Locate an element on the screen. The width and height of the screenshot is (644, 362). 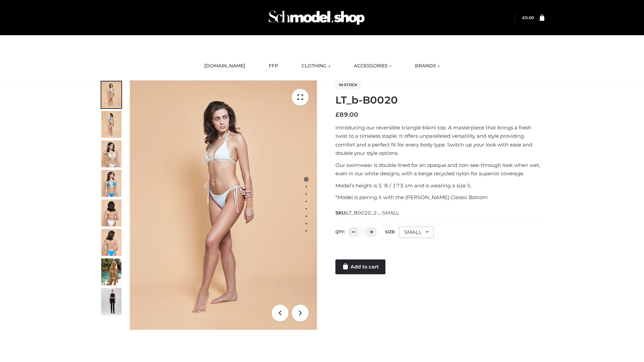
img: ArielClassicBikiniTop_CloudNine_AzureSky_OW114ECO_7-scaled.jpg is located at coordinates (111, 213).